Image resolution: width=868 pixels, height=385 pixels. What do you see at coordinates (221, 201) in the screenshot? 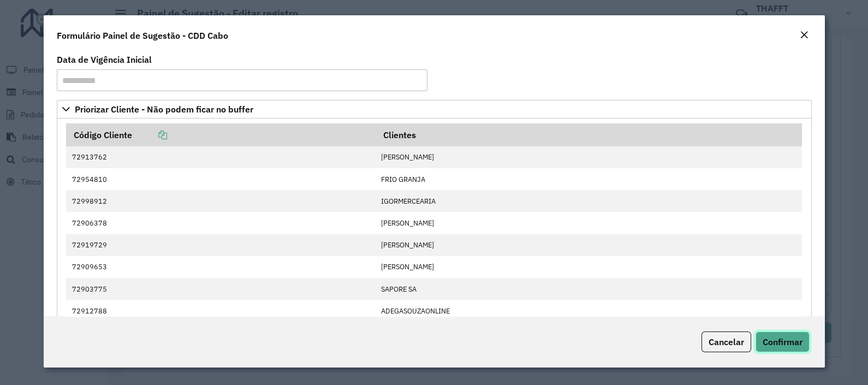
I see `td: 72998912` at bounding box center [221, 201].